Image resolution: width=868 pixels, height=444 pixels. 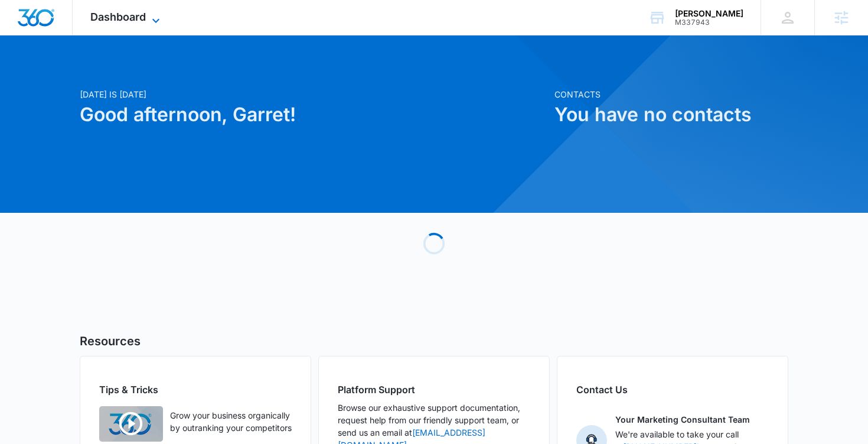 I want to click on h2: Contact Us, so click(x=673, y=389).